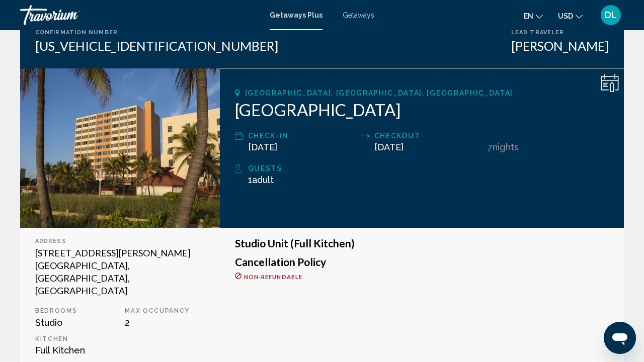 The height and width of the screenshot is (362, 644). Describe the element at coordinates (358, 15) in the screenshot. I see `span: Getaways` at that location.